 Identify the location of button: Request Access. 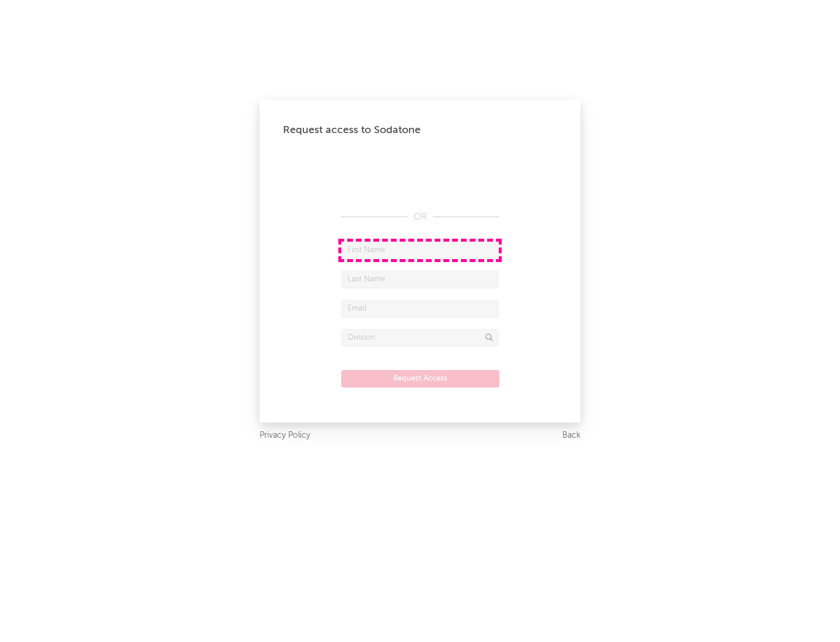
(420, 379).